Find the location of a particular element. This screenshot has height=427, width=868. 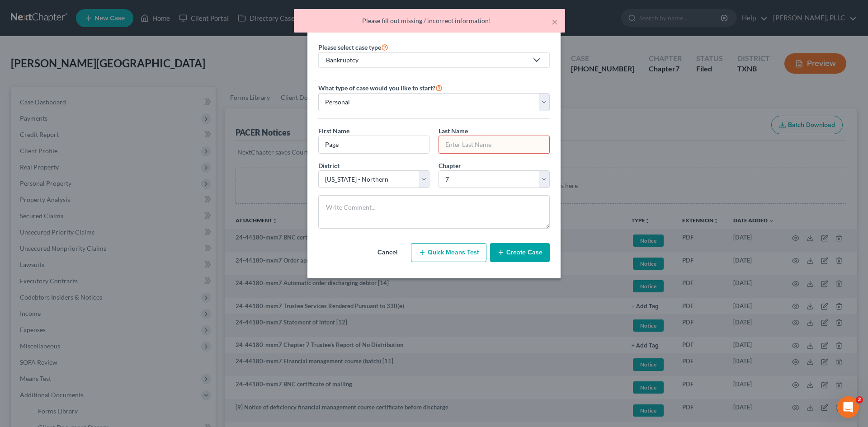

button: Quick Means Test is located at coordinates (448, 253).